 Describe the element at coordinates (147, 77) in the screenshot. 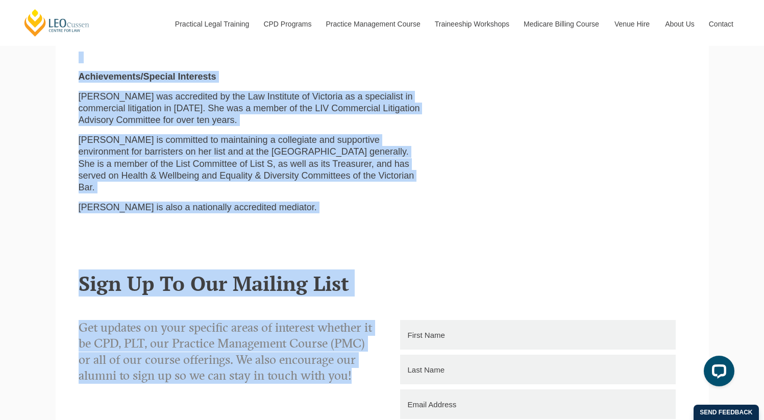

I see `strong: Achievements/Special Interests` at that location.